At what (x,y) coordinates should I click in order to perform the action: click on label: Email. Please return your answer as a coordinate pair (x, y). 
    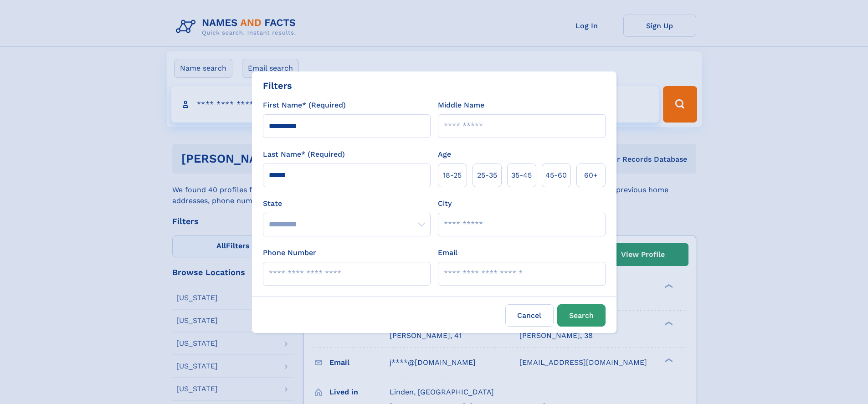
    Looking at the image, I should click on (448, 253).